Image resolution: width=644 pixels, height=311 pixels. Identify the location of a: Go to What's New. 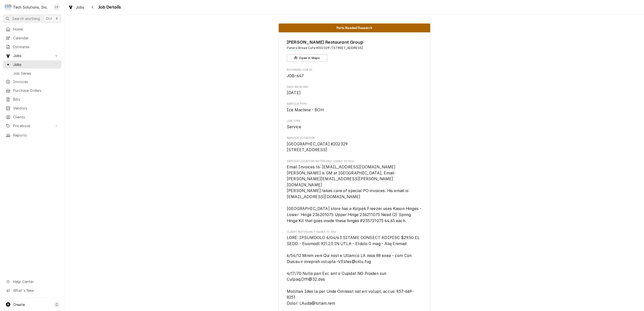
(32, 290).